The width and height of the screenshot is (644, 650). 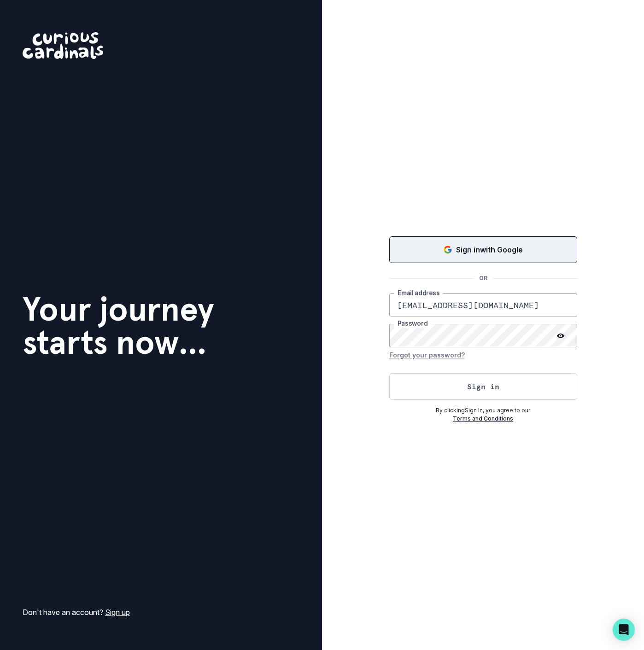 I want to click on p: By clicking Sign In , you agree to our, so click(x=483, y=411).